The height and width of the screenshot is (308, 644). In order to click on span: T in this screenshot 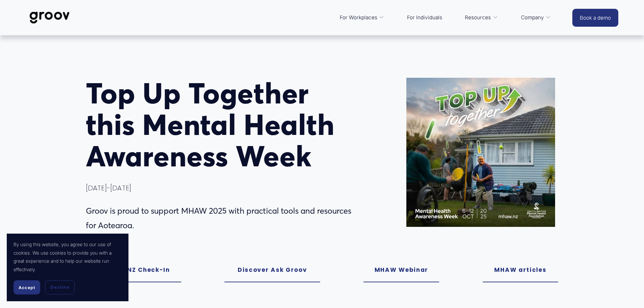, I will do `click(93, 93)`.